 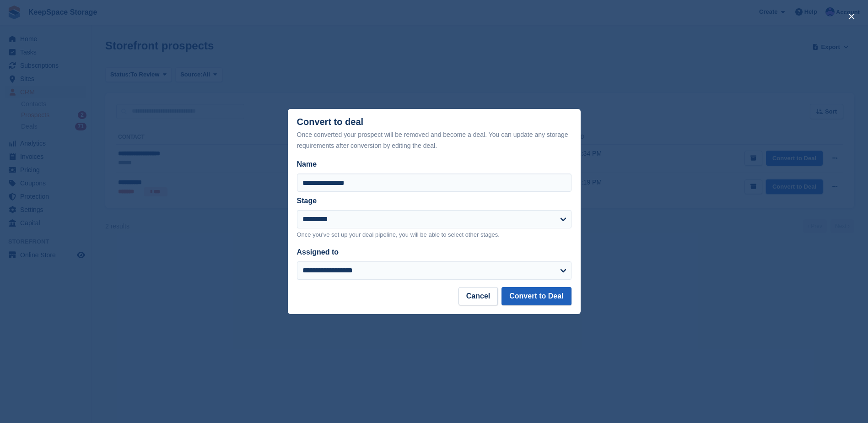 I want to click on label: Assigned to, so click(x=318, y=252).